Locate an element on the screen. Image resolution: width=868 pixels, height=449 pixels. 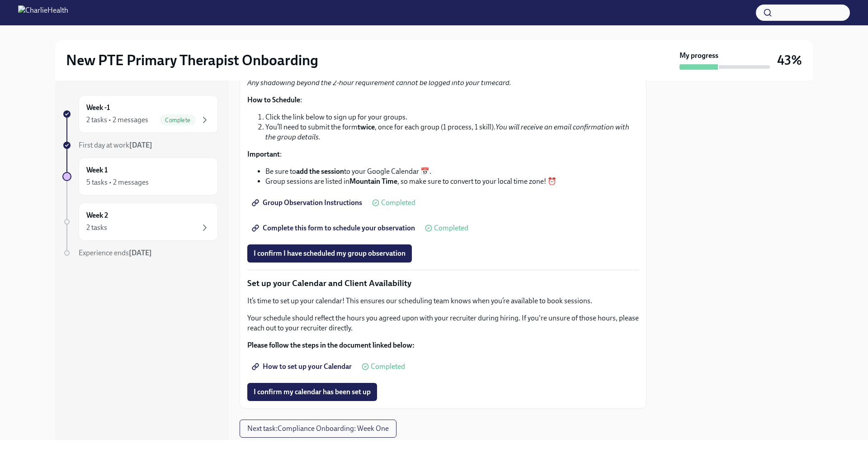
div: 5 tasks • 2 messages is located at coordinates (118, 182).